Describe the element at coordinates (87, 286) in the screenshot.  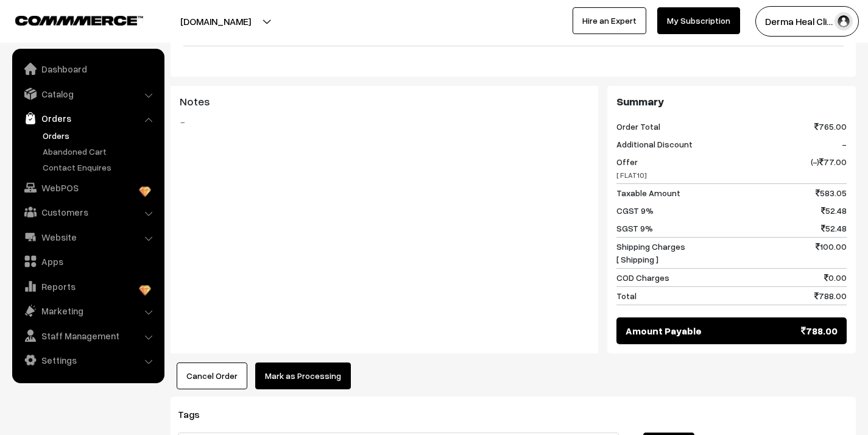
I see `a: Reports` at that location.